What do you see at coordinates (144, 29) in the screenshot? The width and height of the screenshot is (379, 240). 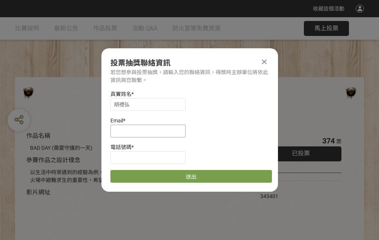 I see `a: 活動 Q&A` at bounding box center [144, 29].